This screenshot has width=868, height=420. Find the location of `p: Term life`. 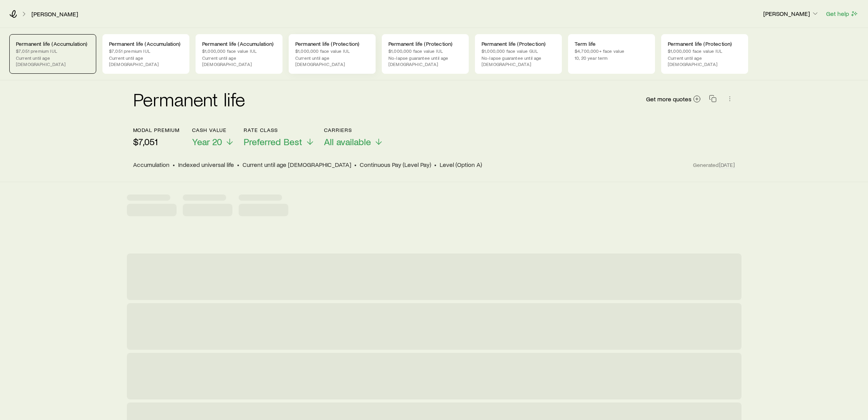

p: Term life is located at coordinates (611, 44).